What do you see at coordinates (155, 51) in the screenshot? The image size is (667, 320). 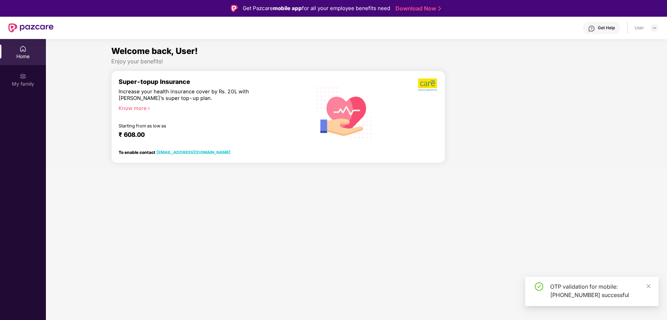 I see `span: Welcome back, User!` at bounding box center [155, 51].